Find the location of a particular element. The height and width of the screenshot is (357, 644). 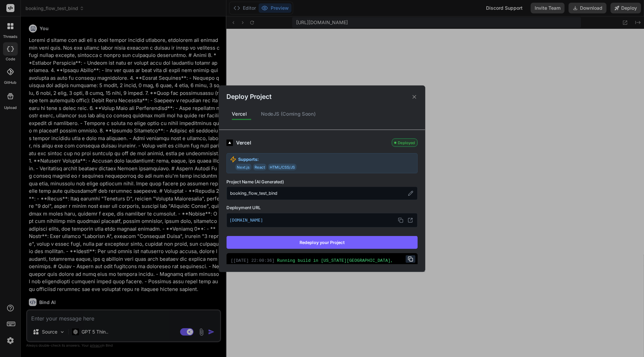

button: Open in new tab is located at coordinates (410, 220).